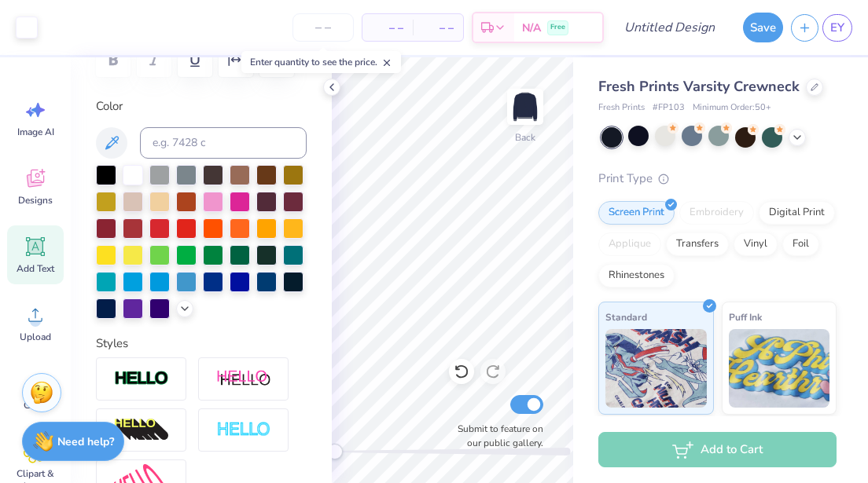 The width and height of the screenshot is (868, 483). I want to click on span: Upload, so click(36, 337).